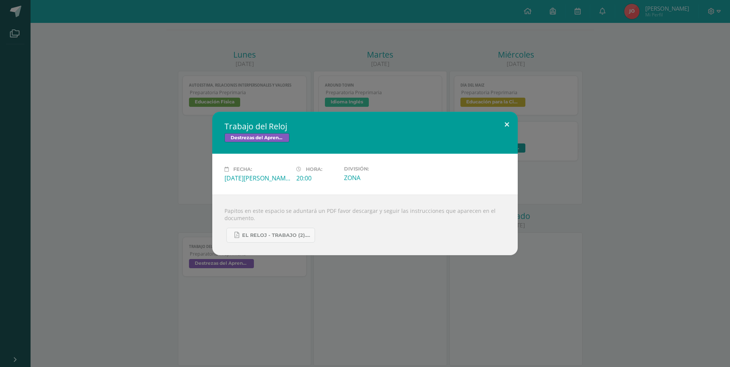 The height and width of the screenshot is (367, 730). Describe the element at coordinates (507, 125) in the screenshot. I see `button: Close (Esc)` at that location.